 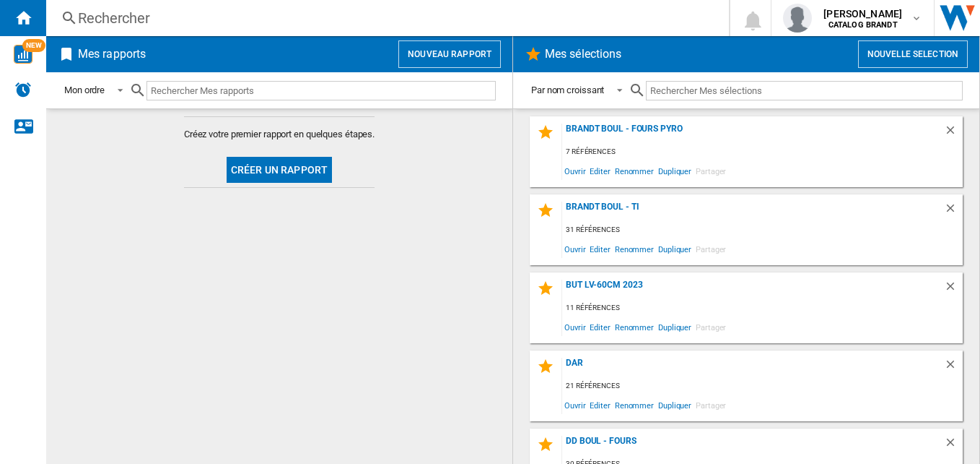 What do you see at coordinates (863, 24) in the screenshot?
I see `b: CATALOG BRANDT` at bounding box center [863, 24].